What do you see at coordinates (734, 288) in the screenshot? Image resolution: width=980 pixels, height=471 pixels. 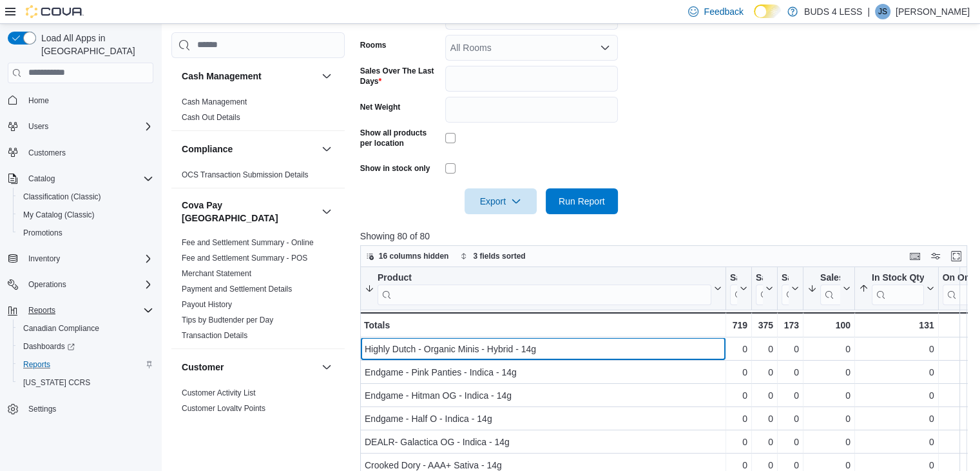 I see `div: Sales (60 Days)` at bounding box center [734, 288].